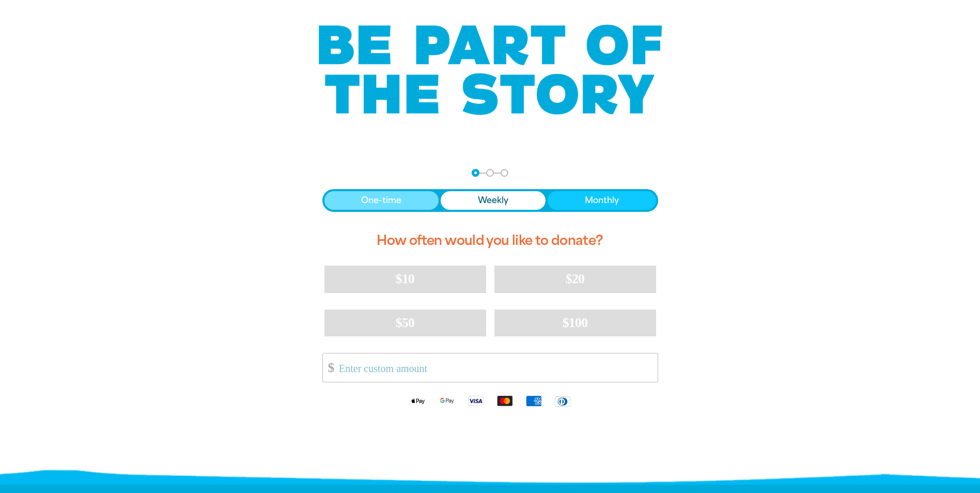 The image size is (980, 493). Describe the element at coordinates (575, 278) in the screenshot. I see `span: $20` at that location.